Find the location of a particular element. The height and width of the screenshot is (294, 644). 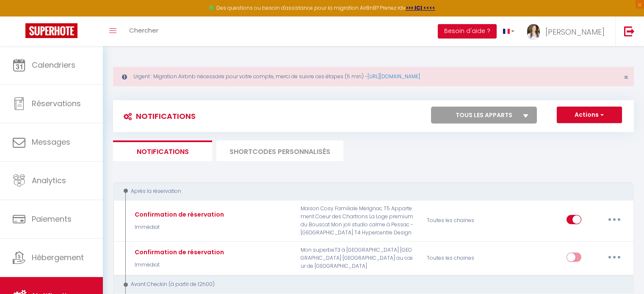

img: logout is located at coordinates (629, 31).